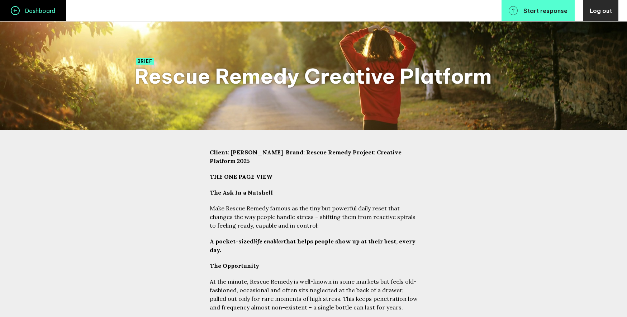 The width and height of the screenshot is (627, 317). I want to click on span: Log out, so click(601, 11).